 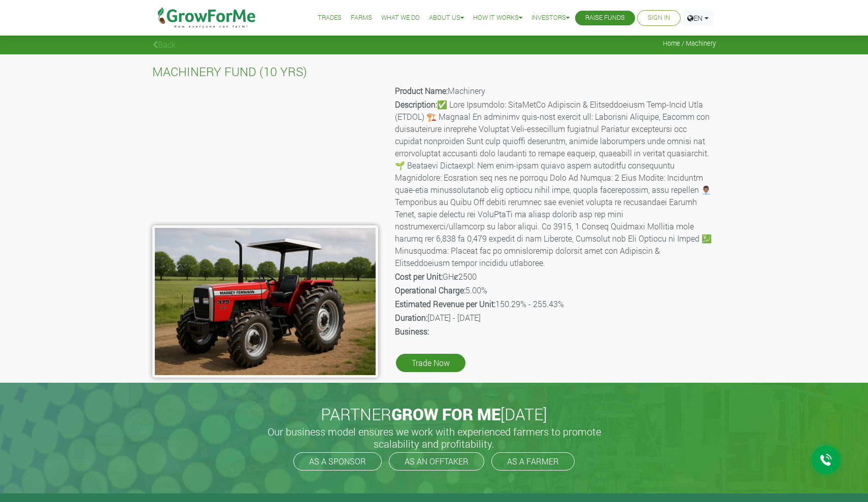 I want to click on p: 5.00%, so click(x=554, y=290).